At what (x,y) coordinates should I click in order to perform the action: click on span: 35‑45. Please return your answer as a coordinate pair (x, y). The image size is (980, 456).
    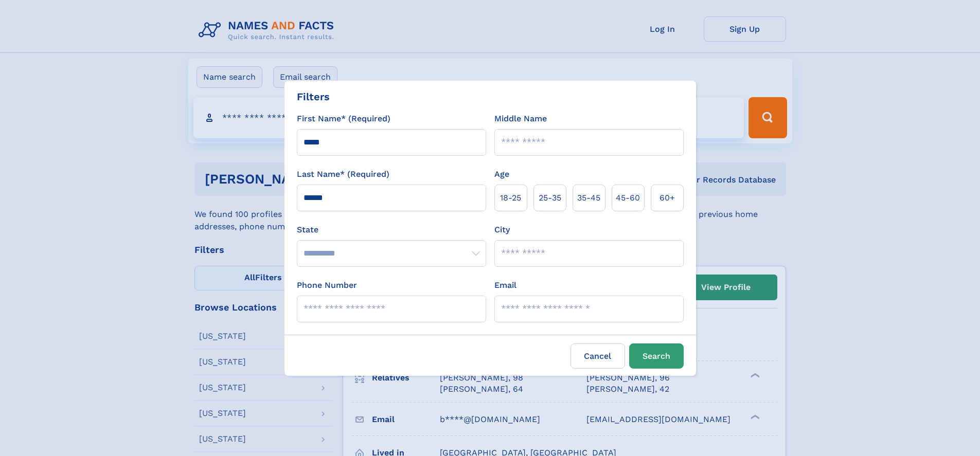
    Looking at the image, I should click on (588, 198).